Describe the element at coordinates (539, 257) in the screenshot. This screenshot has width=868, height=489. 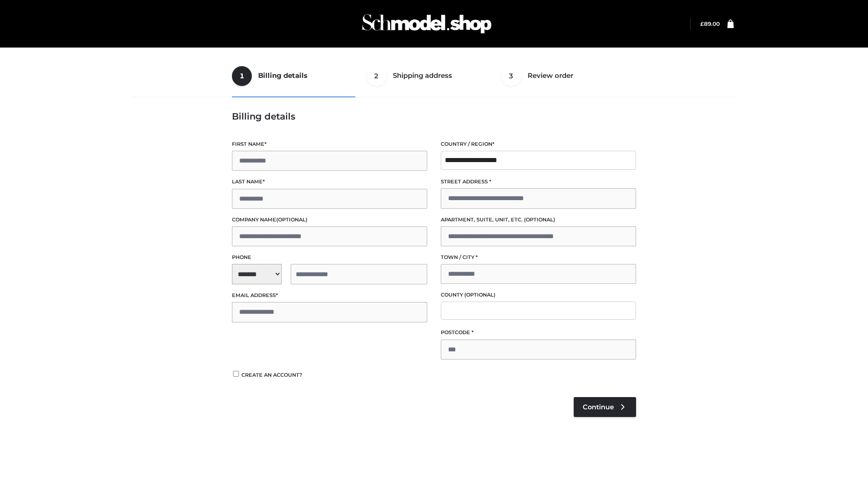
I see `label: Town / City` at that location.